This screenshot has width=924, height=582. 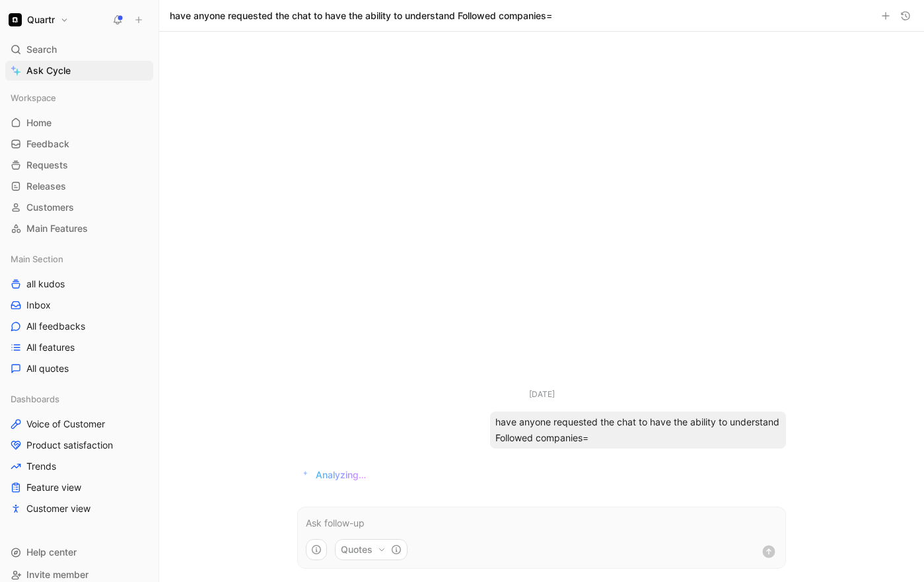 I want to click on div: Help center, so click(x=79, y=552).